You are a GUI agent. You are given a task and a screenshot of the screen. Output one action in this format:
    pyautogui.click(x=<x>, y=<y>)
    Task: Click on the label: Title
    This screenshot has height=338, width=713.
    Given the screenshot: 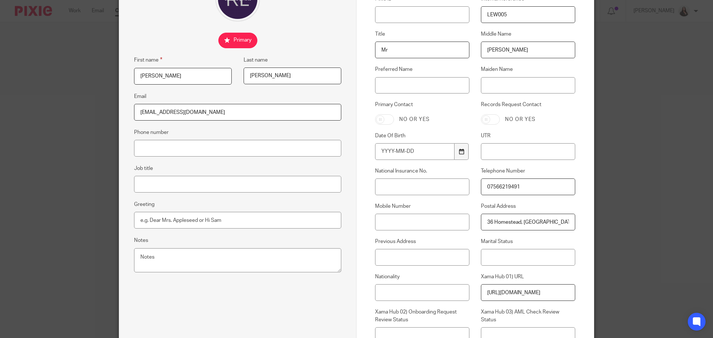 What is the action you would take?
    pyautogui.click(x=422, y=34)
    